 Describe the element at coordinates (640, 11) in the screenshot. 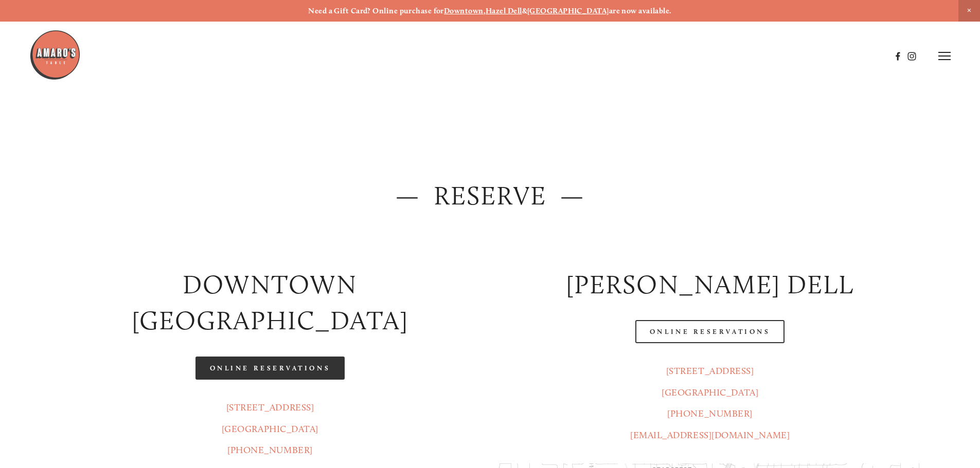

I see `strong: are now available.` at that location.